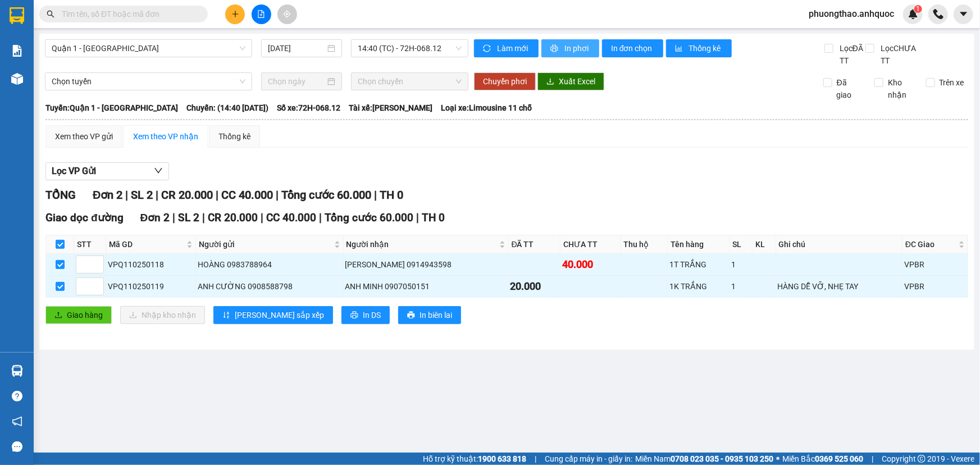 Image resolution: width=980 pixels, height=465 pixels. What do you see at coordinates (698, 286) in the screenshot?
I see `div: 1K TRẮNG` at bounding box center [698, 286].